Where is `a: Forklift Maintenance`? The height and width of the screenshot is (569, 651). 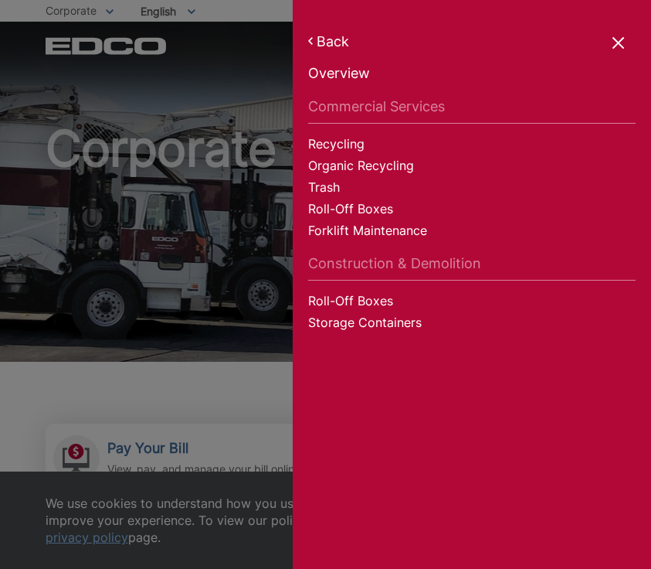
a: Forklift Maintenance is located at coordinates (472, 233).